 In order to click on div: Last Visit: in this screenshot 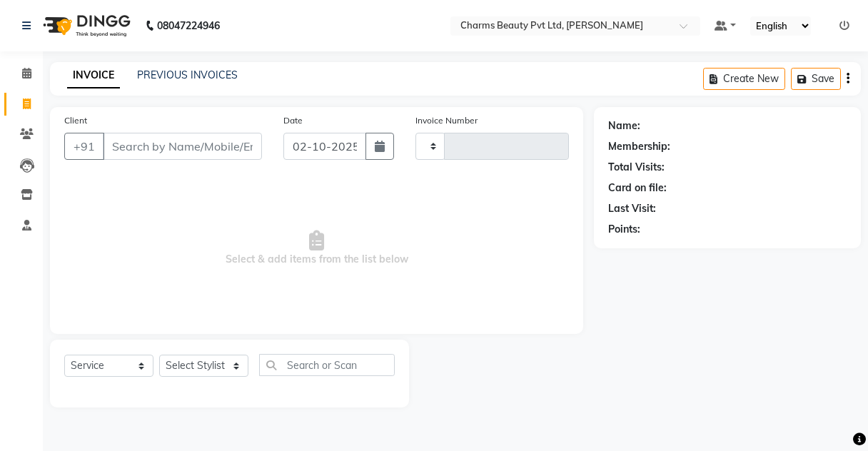, I will do `click(632, 209)`.